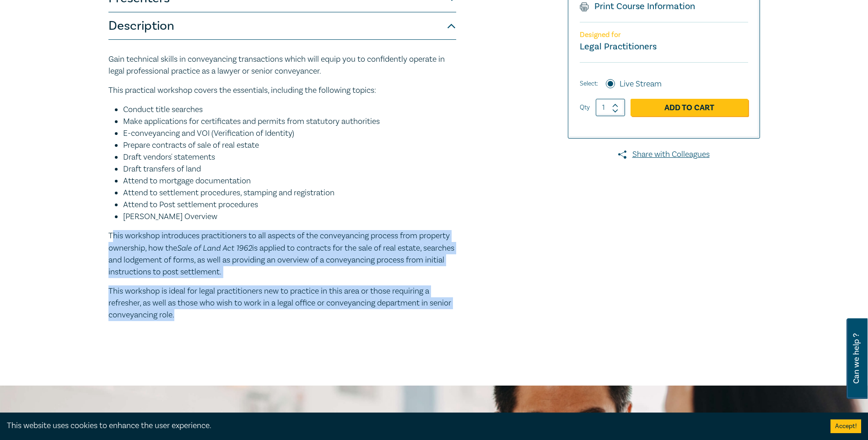 This screenshot has width=868, height=440. I want to click on em: Sale of Land Act 1962, so click(215, 247).